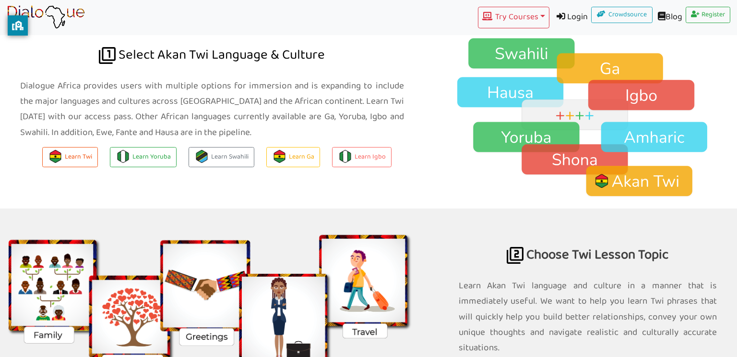 Image resolution: width=737 pixels, height=357 pixels. I want to click on h2: Choose Twi Lesson Topic, so click(588, 240).